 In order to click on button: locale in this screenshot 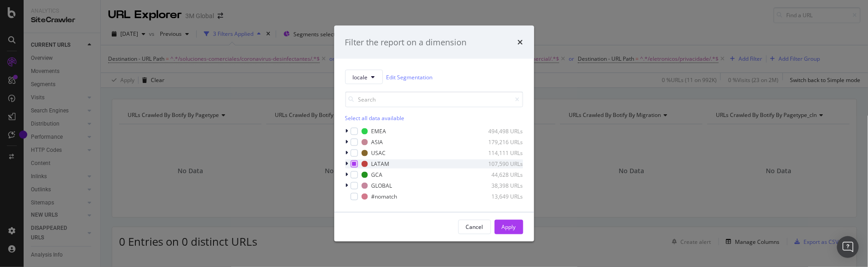, I will do `click(364, 77)`.